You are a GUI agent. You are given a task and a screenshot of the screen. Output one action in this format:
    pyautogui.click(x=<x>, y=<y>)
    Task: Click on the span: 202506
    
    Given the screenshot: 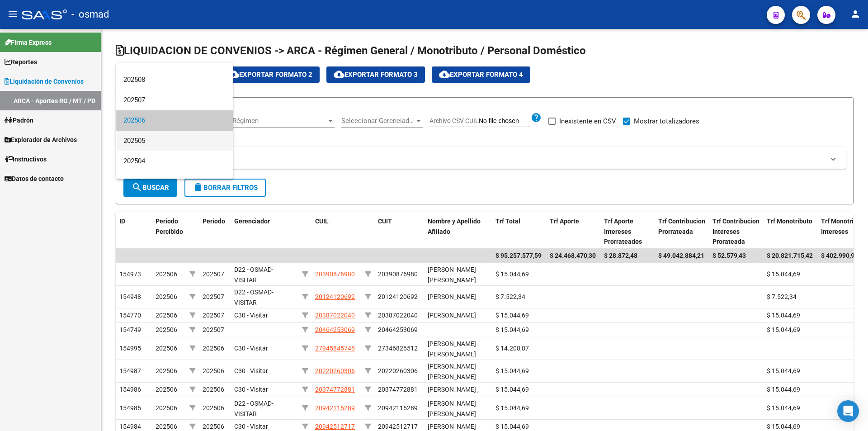 What is the action you would take?
    pyautogui.click(x=174, y=120)
    